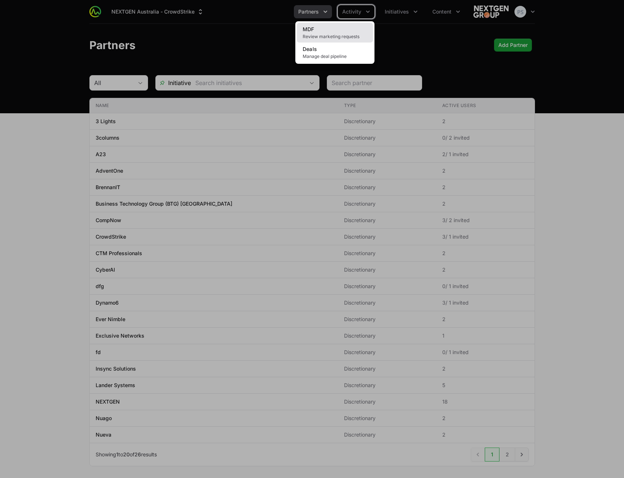 This screenshot has width=624, height=478. I want to click on span: Review marketing requests, so click(335, 37).